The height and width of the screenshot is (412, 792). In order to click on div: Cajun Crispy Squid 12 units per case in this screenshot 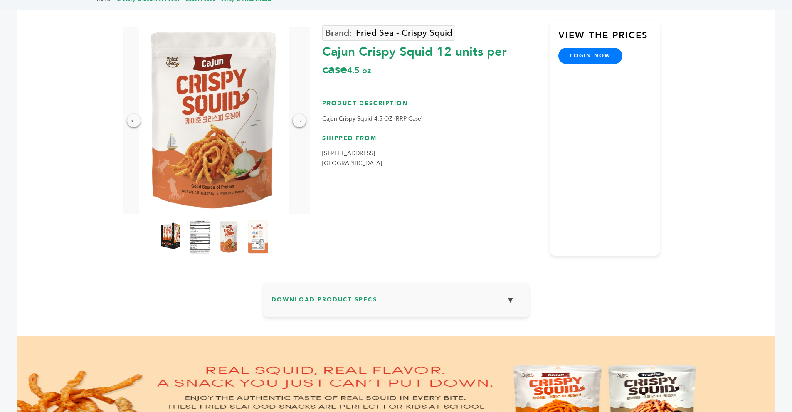, I will do `click(432, 59)`.